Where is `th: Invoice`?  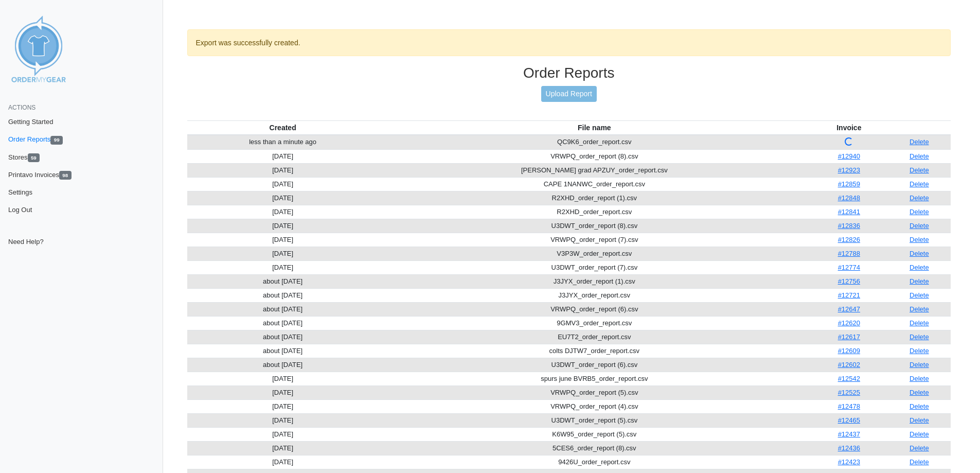 th: Invoice is located at coordinates (849, 128).